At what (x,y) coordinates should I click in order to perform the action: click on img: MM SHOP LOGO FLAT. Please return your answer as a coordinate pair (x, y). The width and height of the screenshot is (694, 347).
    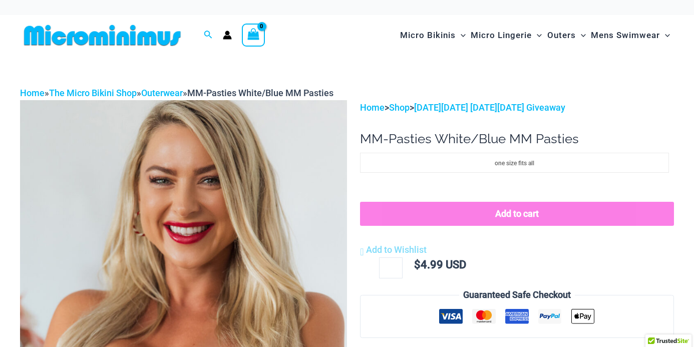
    Looking at the image, I should click on (102, 35).